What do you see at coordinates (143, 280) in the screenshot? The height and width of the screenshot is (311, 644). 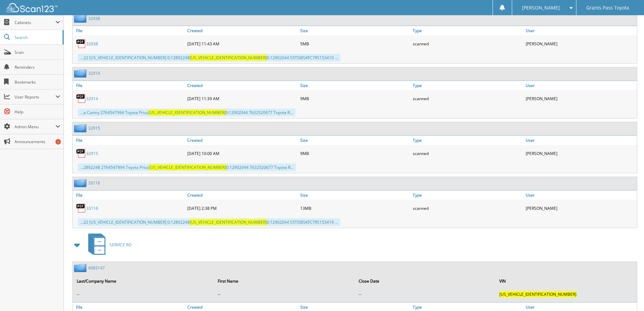 I see `th: Last/Company Name` at bounding box center [143, 280].